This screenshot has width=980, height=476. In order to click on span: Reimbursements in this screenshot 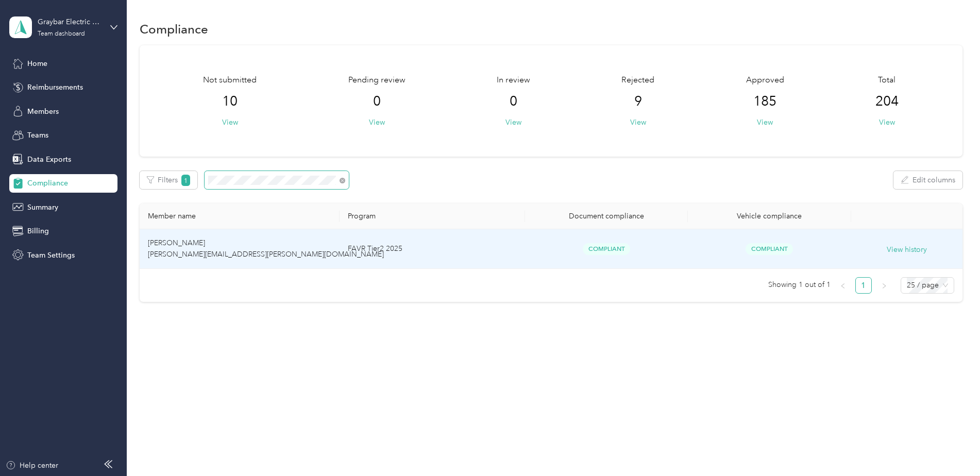, I will do `click(55, 87)`.